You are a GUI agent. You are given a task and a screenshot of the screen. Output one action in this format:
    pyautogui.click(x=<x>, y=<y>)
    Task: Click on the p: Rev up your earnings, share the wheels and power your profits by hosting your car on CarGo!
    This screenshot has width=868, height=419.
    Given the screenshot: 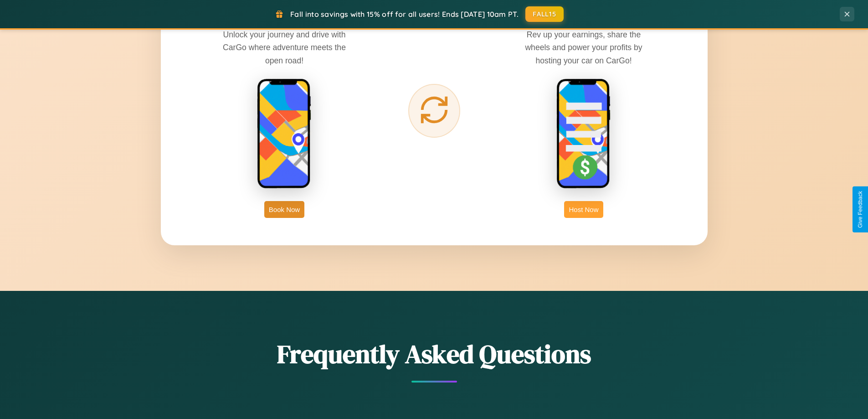 What is the action you would take?
    pyautogui.click(x=584, y=47)
    